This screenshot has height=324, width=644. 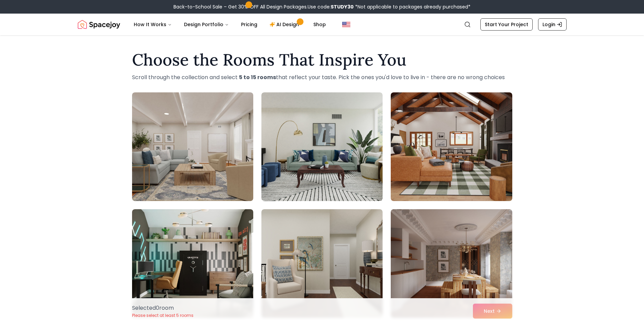 What do you see at coordinates (346, 25) in the screenshot?
I see `img: United States` at bounding box center [346, 25].